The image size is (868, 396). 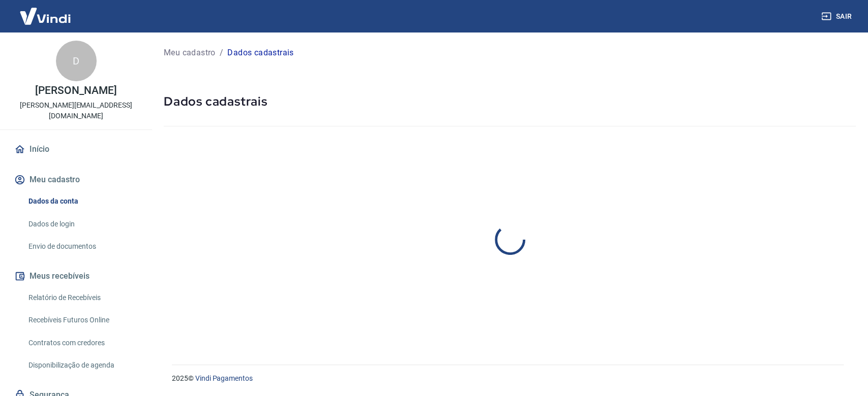 What do you see at coordinates (510, 102) in the screenshot?
I see `h5: Dados cadastrais` at bounding box center [510, 102].